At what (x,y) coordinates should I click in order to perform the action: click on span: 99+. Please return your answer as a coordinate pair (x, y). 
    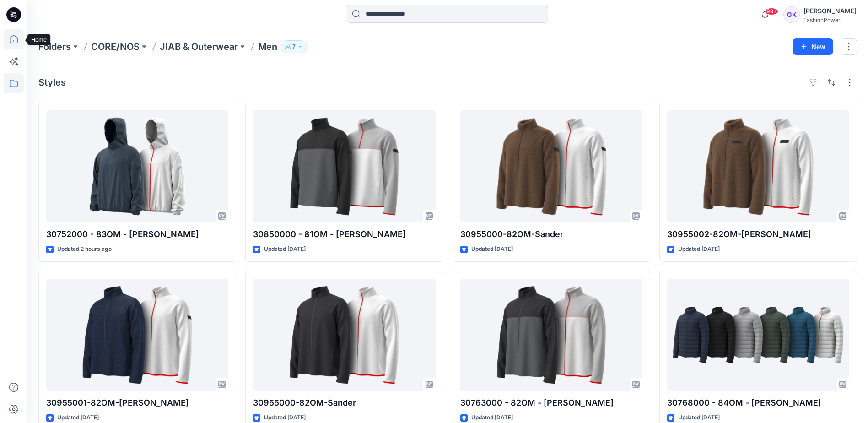
    Looking at the image, I should click on (771, 11).